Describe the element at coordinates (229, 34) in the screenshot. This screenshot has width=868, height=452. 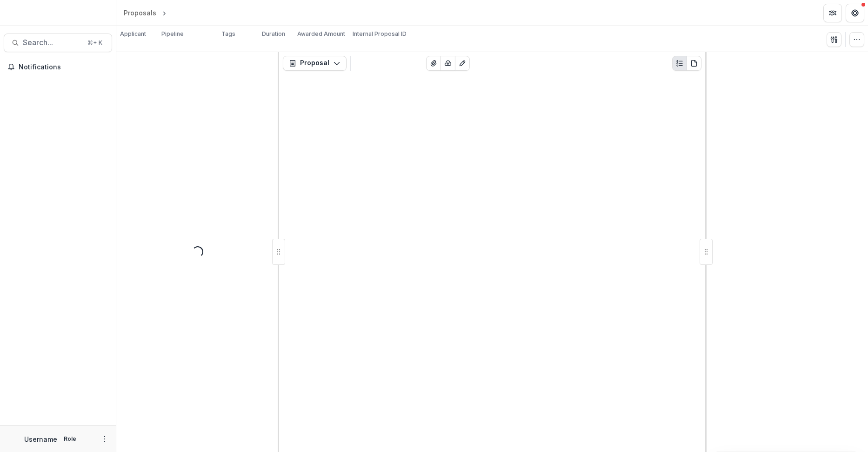
I see `p: Tags` at that location.